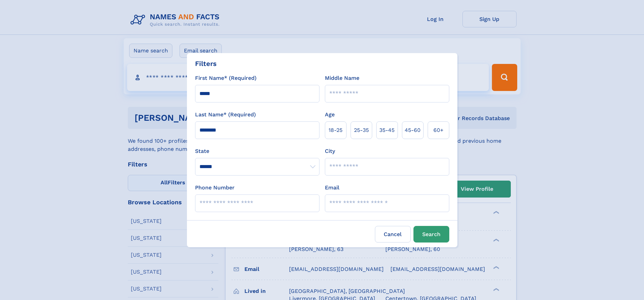  I want to click on span: 45‑60, so click(412, 130).